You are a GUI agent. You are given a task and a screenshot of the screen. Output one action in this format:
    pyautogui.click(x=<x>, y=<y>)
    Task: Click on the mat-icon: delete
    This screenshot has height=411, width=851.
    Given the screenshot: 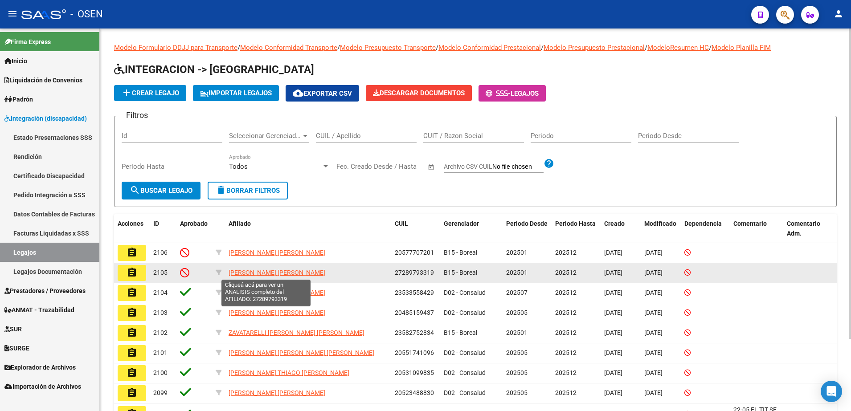 What is the action you would take?
    pyautogui.click(x=221, y=190)
    